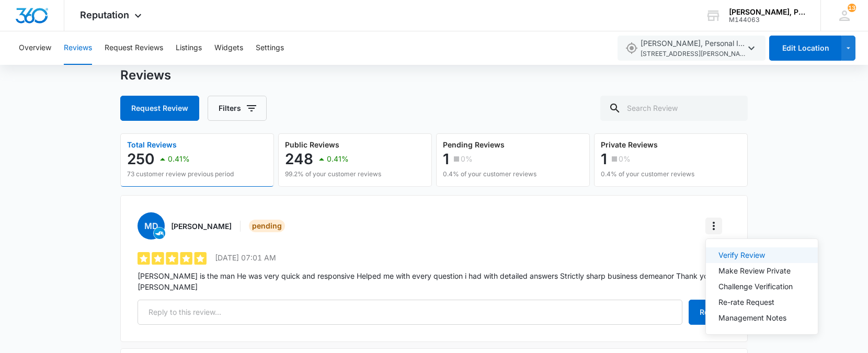 This screenshot has width=868, height=353. What do you see at coordinates (762, 255) in the screenshot?
I see `button: Verify Review` at bounding box center [762, 255].